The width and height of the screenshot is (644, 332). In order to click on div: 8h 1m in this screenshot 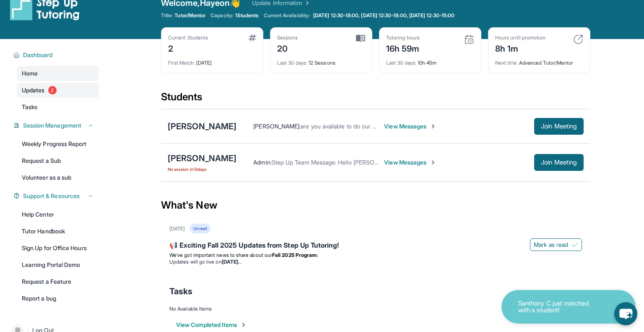, I will do `click(521, 48)`.